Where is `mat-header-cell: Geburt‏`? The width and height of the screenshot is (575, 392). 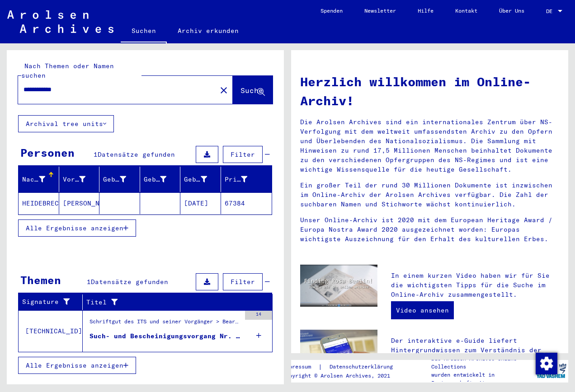 mat-header-cell: Geburt‏ is located at coordinates (160, 179).